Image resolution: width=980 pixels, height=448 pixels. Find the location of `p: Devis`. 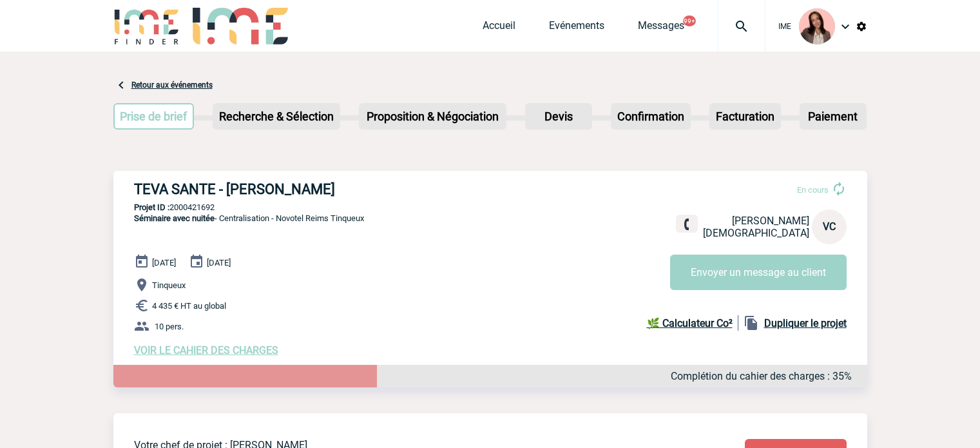

p: Devis is located at coordinates (559, 116).